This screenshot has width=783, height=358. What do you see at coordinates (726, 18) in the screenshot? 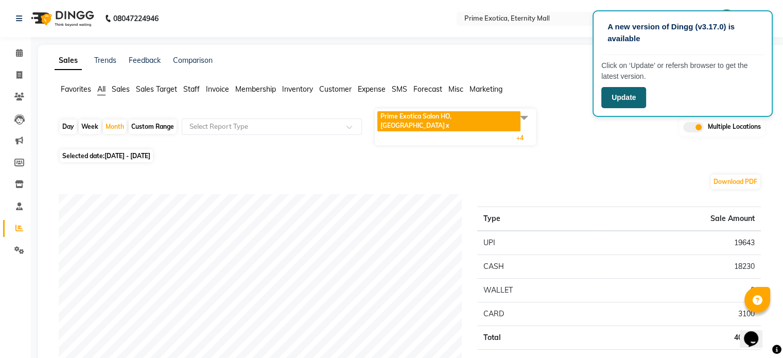
I see `img: Admin` at bounding box center [726, 18].